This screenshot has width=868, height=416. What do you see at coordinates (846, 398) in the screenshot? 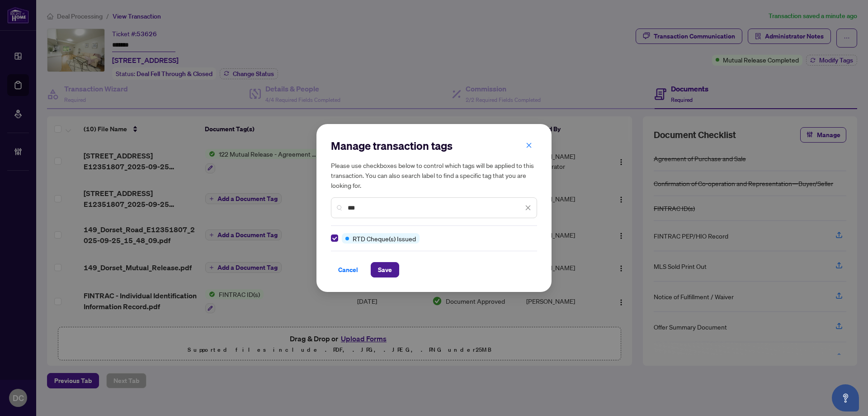
I see `button: Open asap` at bounding box center [846, 398].